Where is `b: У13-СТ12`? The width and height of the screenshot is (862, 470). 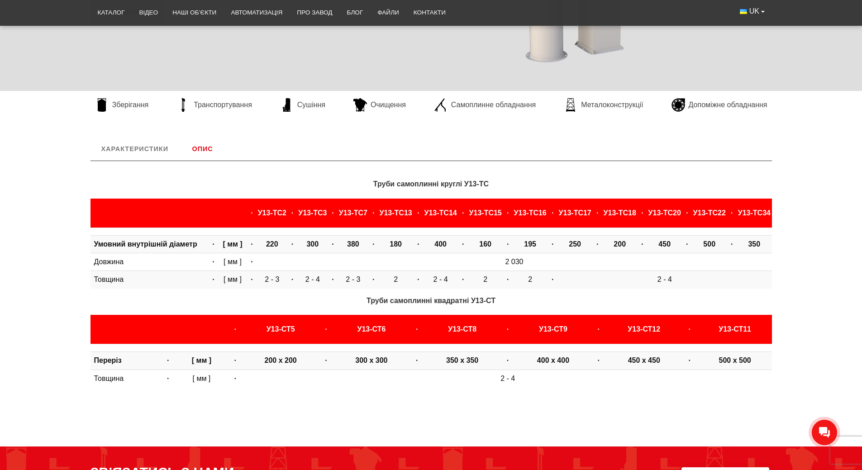 b: У13-СТ12 is located at coordinates (644, 329).